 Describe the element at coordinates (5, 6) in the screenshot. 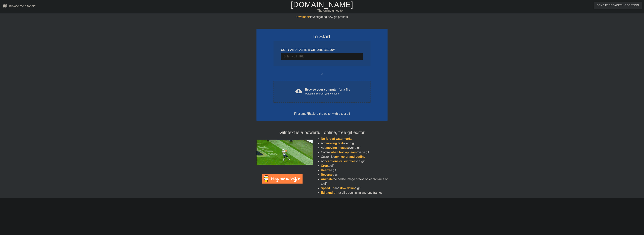

I see `span: menu_book` at that location.